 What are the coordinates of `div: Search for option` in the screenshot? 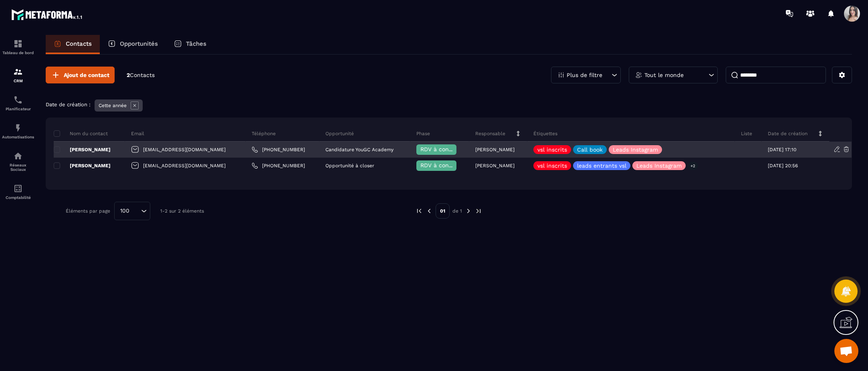 It's located at (132, 211).